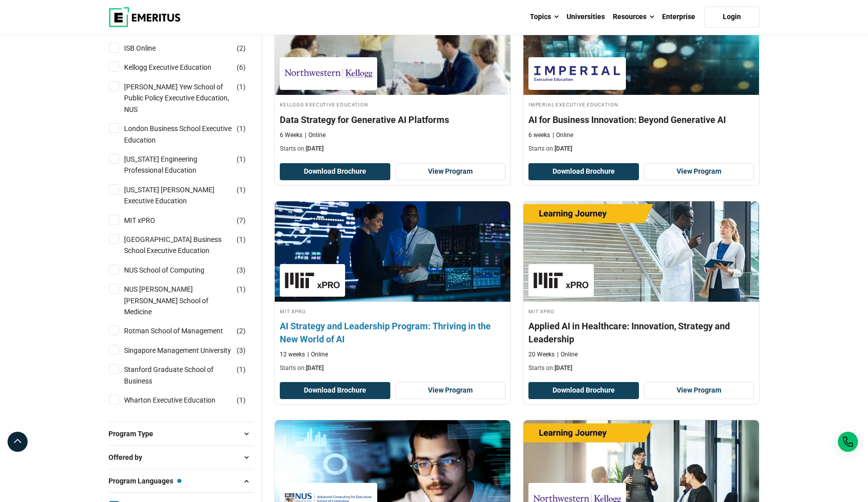 Image resolution: width=868 pixels, height=502 pixels. What do you see at coordinates (641, 333) in the screenshot?
I see `h4: Applied AI in Healthcare: Innovation, Strategy and Leadership` at bounding box center [641, 333].